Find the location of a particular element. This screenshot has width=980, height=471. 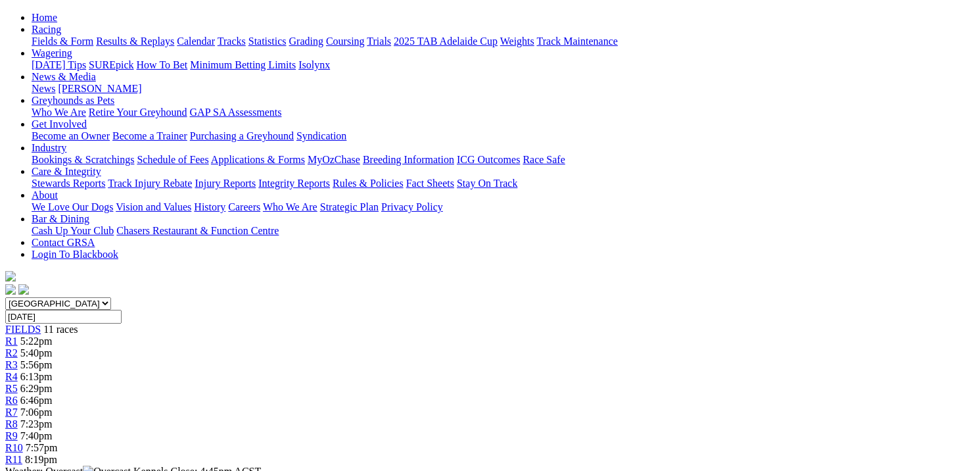

a: Careers is located at coordinates (244, 207).